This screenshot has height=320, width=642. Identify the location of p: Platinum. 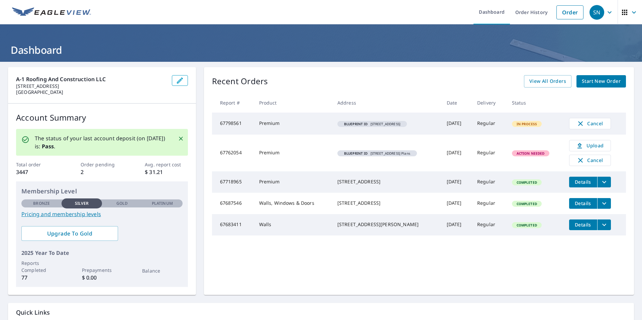
(162, 204).